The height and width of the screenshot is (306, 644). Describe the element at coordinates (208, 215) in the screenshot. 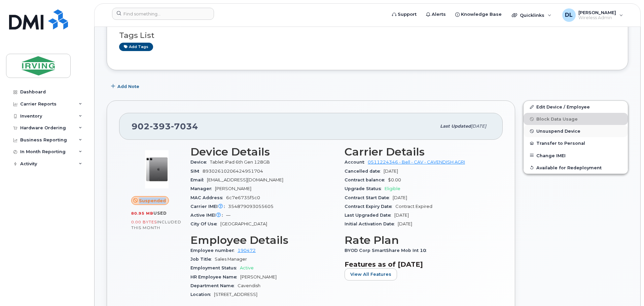

I see `span: Active IMEI` at that location.